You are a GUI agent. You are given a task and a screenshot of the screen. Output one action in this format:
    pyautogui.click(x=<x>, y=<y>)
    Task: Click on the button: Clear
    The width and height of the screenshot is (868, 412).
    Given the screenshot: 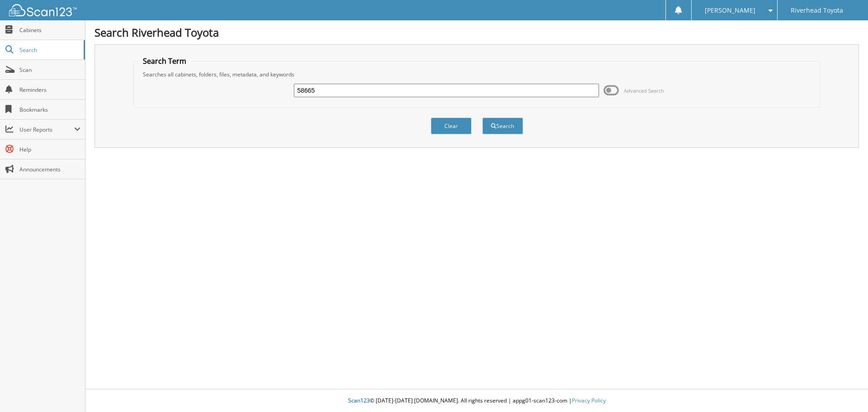 What is the action you would take?
    pyautogui.click(x=451, y=126)
    